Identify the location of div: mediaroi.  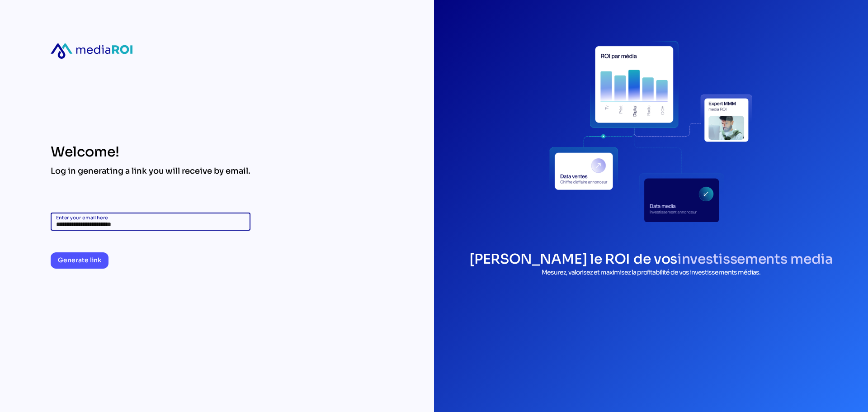
(91, 51).